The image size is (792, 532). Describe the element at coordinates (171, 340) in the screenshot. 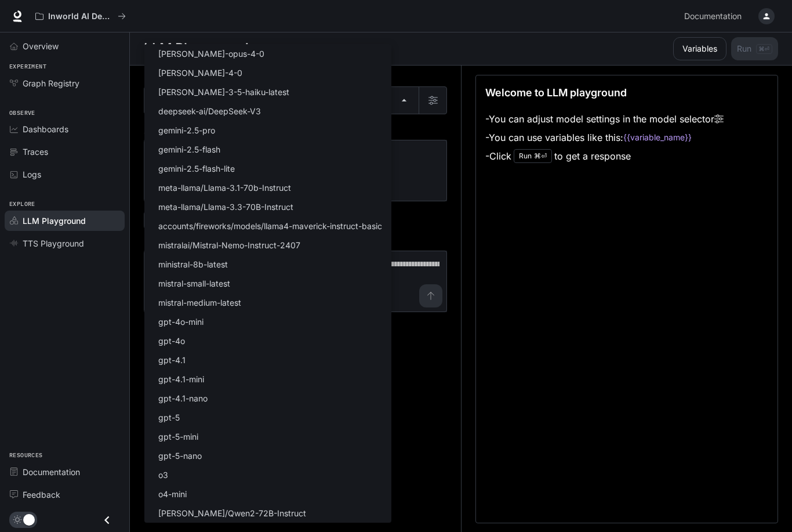

I see `p: gpt-4o` at that location.